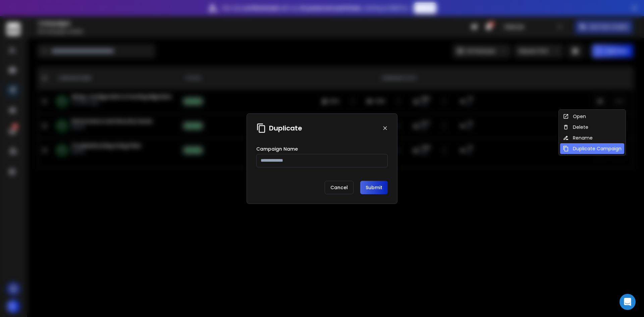 This screenshot has width=644, height=317. I want to click on h1: Duplicate, so click(286, 128).